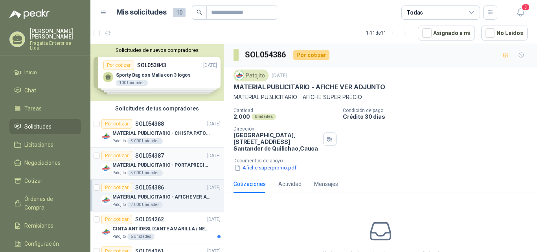 The image size is (537, 252). What do you see at coordinates (266, 168) in the screenshot?
I see `button: Afiche superpromo.pdf` at bounding box center [266, 168].